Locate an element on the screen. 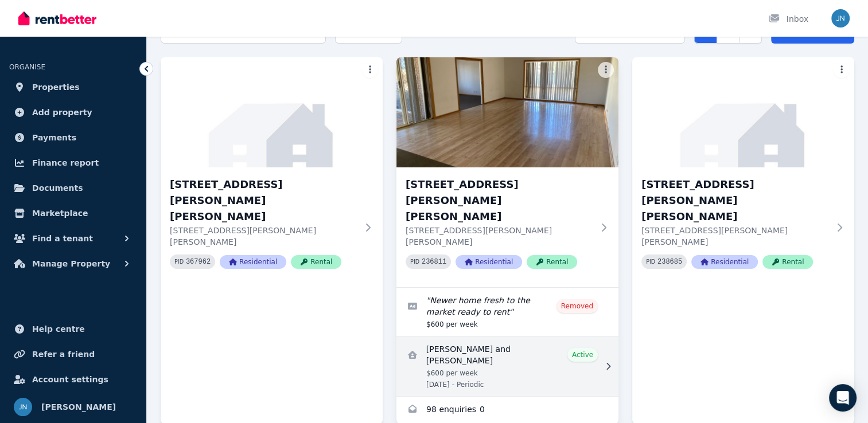 This screenshot has height=423, width=868. span: Marketplace is located at coordinates (60, 214).